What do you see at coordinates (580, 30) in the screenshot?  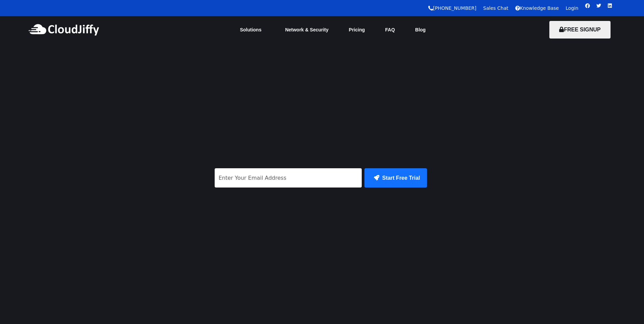 I see `a: FREE SIGNUP` at bounding box center [580, 30].